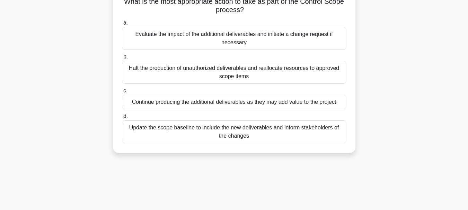 The width and height of the screenshot is (468, 210). Describe the element at coordinates (125, 56) in the screenshot. I see `span: b.` at that location.